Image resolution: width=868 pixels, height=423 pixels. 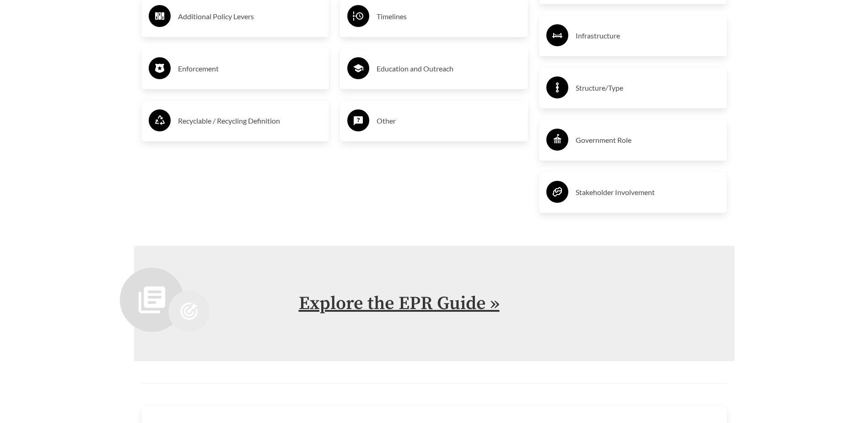 I want to click on a: Explore the EPR Guide », so click(x=399, y=303).